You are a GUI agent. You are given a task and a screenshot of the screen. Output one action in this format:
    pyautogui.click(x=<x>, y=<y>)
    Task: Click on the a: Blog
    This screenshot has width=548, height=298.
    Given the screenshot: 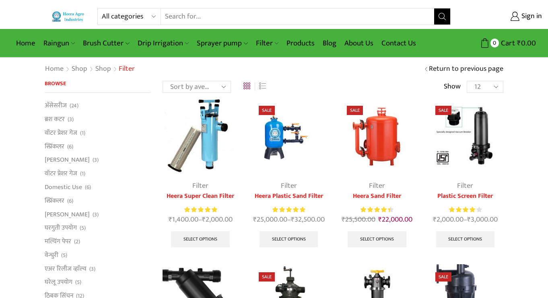 What is the action you would take?
    pyautogui.click(x=330, y=43)
    